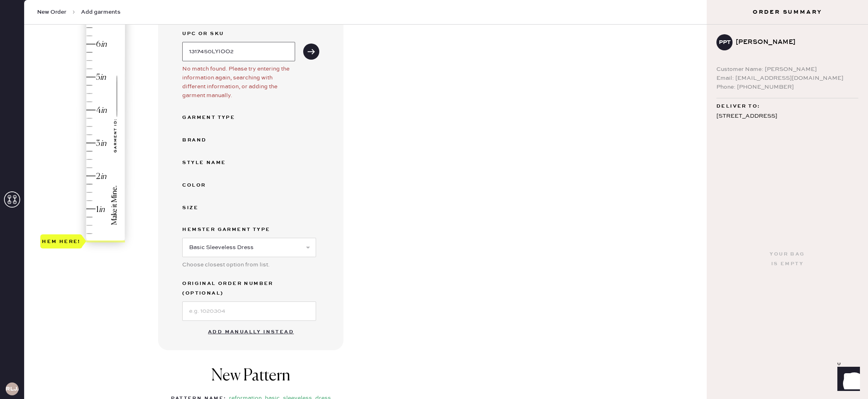 This screenshot has height=399, width=868. I want to click on h3: PPT, so click(725, 42).